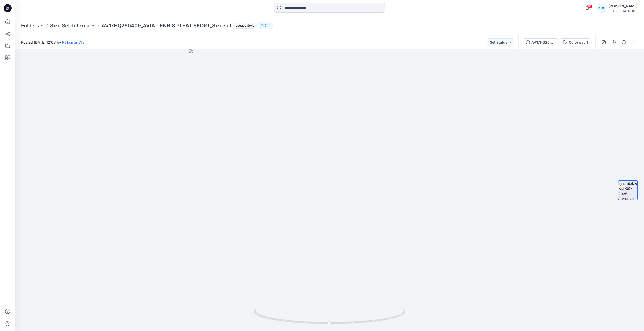 The image size is (644, 331). Describe the element at coordinates (590, 6) in the screenshot. I see `span: 16` at that location.